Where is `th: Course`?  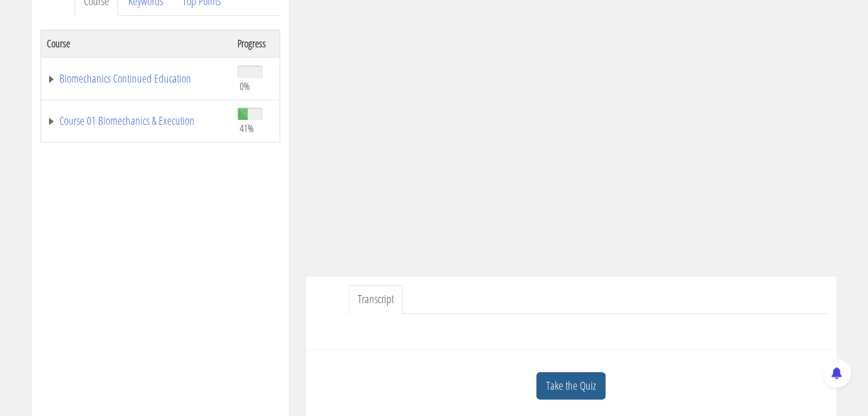 th: Course is located at coordinates (136, 43).